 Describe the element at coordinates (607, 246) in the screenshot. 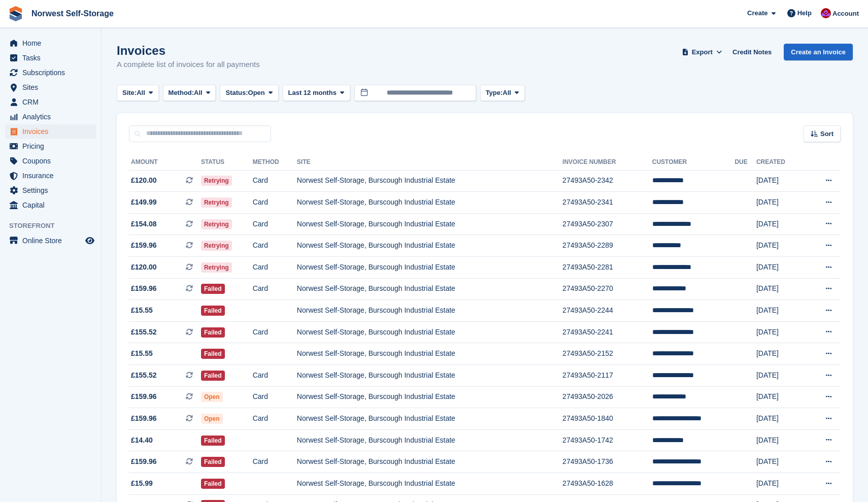

I see `td: 27493A50-2289` at that location.